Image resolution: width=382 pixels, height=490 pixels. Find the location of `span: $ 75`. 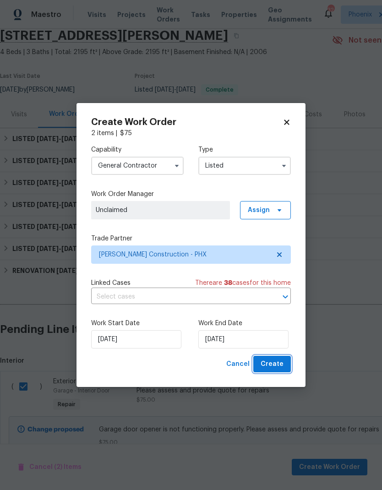

span: $ 75 is located at coordinates (126, 133).